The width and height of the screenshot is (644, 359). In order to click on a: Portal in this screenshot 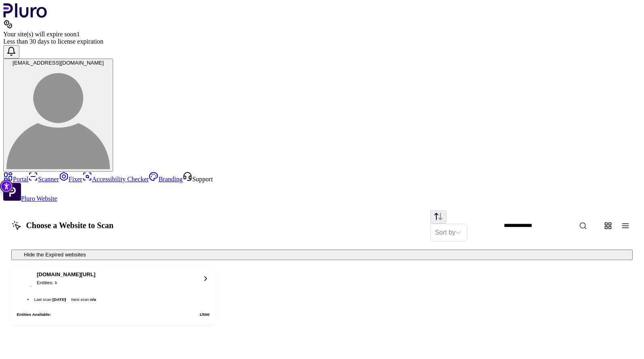, I will do `click(16, 179)`.